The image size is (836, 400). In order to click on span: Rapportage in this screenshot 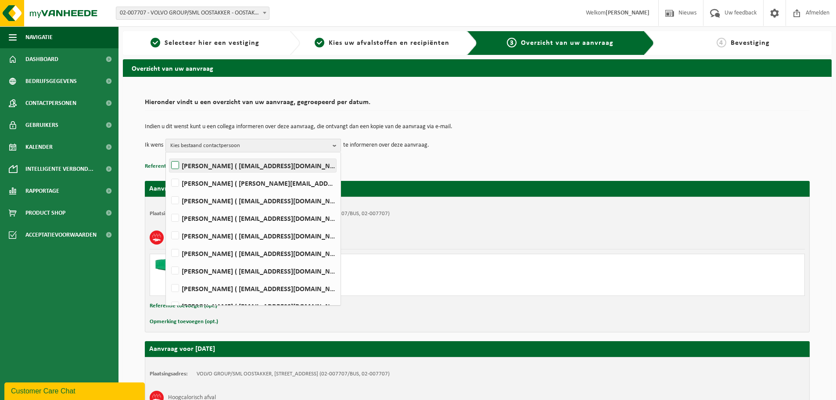, I will do `click(42, 191)`.